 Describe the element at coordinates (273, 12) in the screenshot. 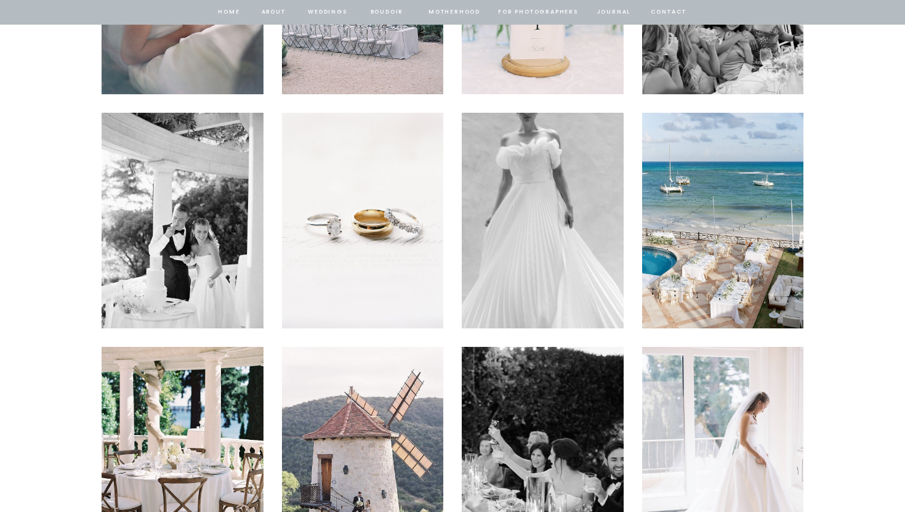

I see `a: about` at that location.